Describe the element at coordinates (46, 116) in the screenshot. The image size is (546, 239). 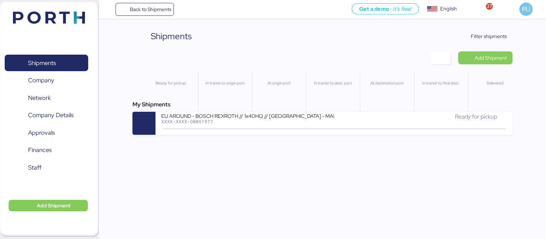
I see `a: Company Details` at that location.